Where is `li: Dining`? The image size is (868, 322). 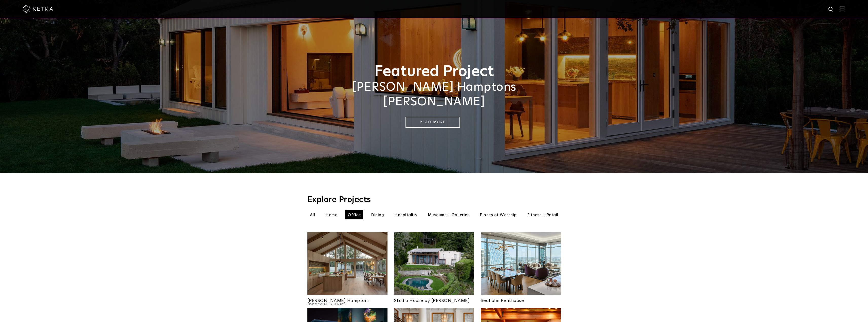 li: Dining is located at coordinates (377, 215).